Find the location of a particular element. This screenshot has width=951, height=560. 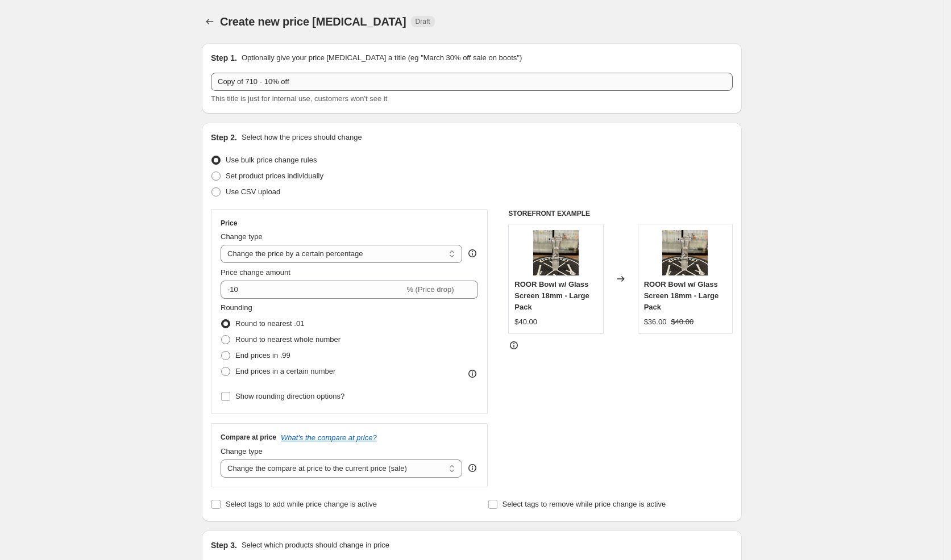

span: Show rounding direction options? is located at coordinates (290, 396).